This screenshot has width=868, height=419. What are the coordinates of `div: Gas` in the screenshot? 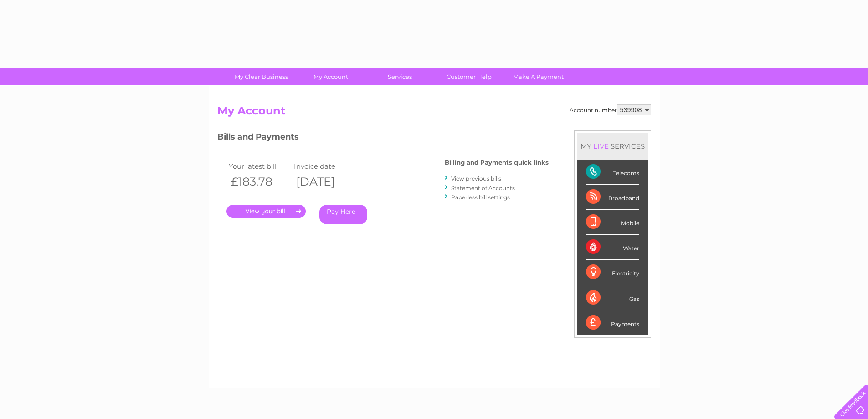 It's located at (613, 298).